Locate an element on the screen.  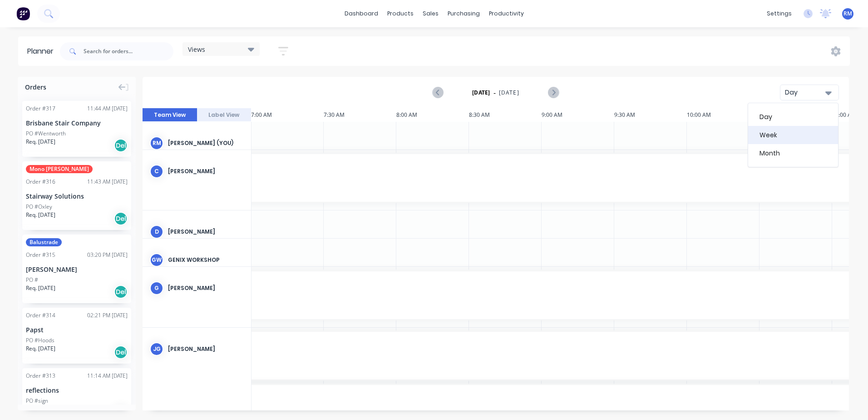
div: PO #Hoods is located at coordinates (40, 341).